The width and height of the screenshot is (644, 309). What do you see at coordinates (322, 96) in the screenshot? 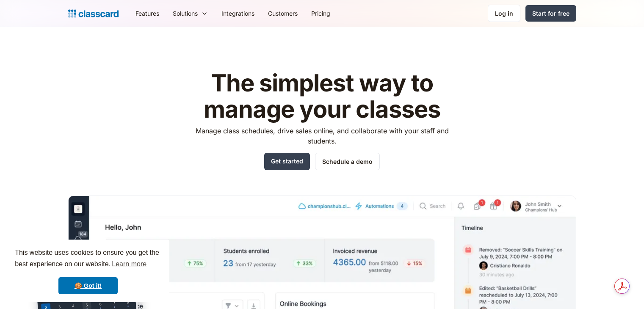
I see `h1: The simplest way to manage your classes` at bounding box center [322, 96].